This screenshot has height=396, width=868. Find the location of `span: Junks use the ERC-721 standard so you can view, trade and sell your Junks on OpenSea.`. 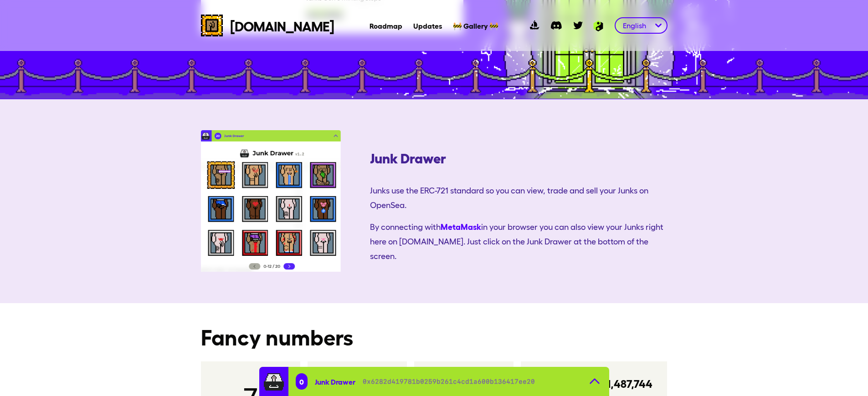

span: Junks use the ERC-721 standard so you can view, trade and sell your Junks on OpenSea. is located at coordinates (518, 198).